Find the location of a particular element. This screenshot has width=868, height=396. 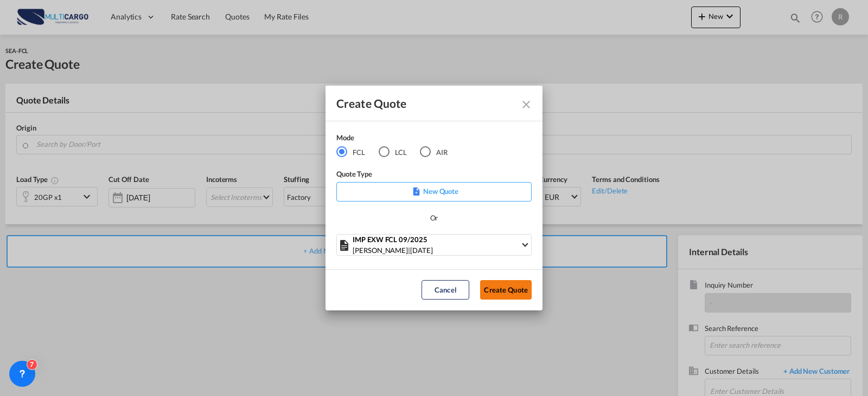

button: Close dialog is located at coordinates (525, 104).